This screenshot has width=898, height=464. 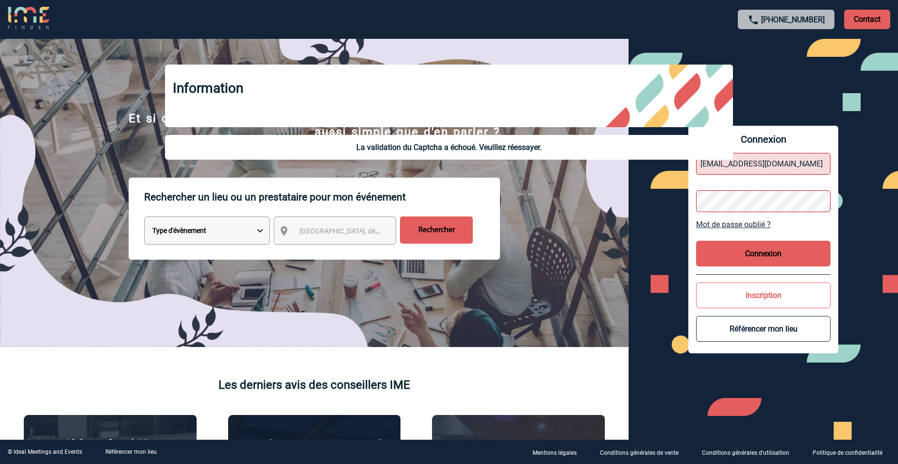 I want to click on button: Inscription, so click(x=764, y=295).